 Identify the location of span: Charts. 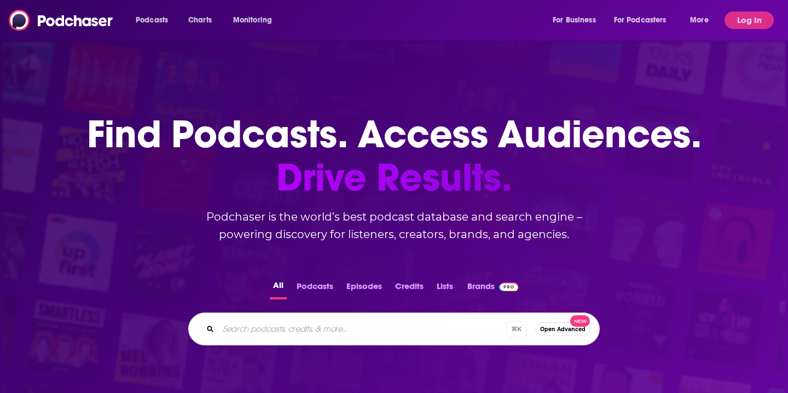
(200, 20).